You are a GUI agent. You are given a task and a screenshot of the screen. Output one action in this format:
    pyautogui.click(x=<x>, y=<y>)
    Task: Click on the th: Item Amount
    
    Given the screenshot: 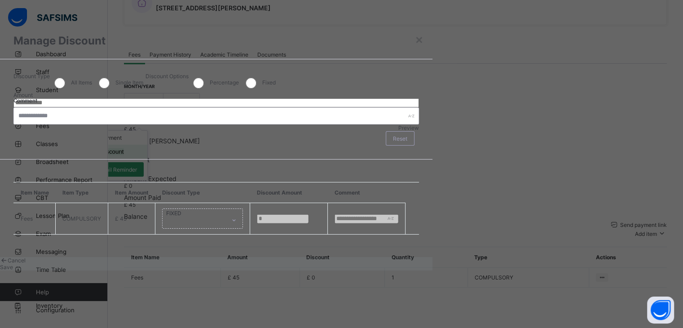 What is the action you would take?
    pyautogui.click(x=131, y=193)
    